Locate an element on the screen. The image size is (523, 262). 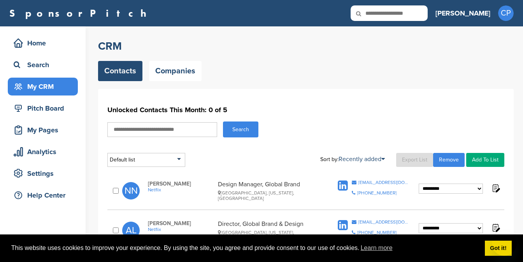
div: Analytics is located at coordinates (45, 152).